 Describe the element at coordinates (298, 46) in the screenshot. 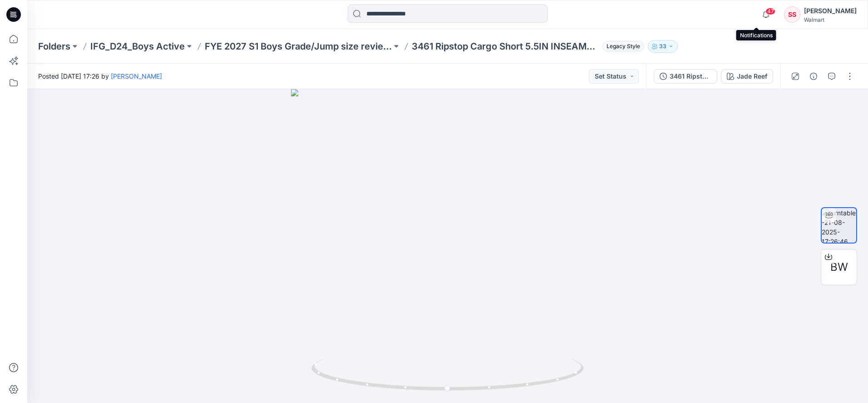

I see `a: FYE 2027 S1 Boys Grade/Jump size review - ASTM grades` at that location.